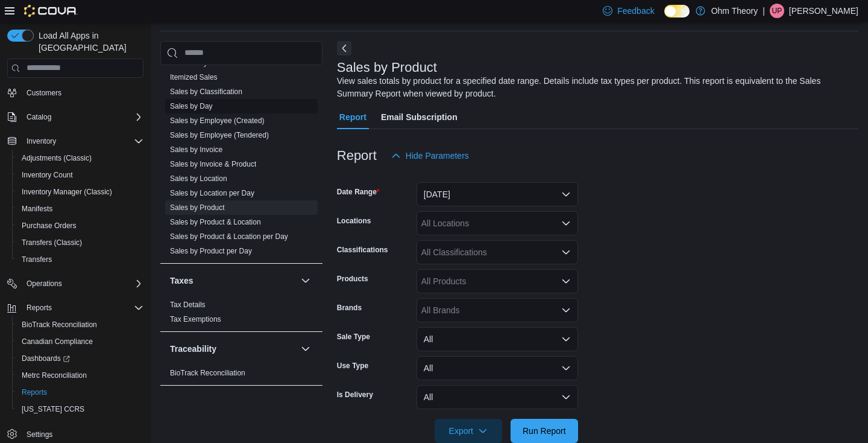  I want to click on input: Dark Mode, so click(677, 10).